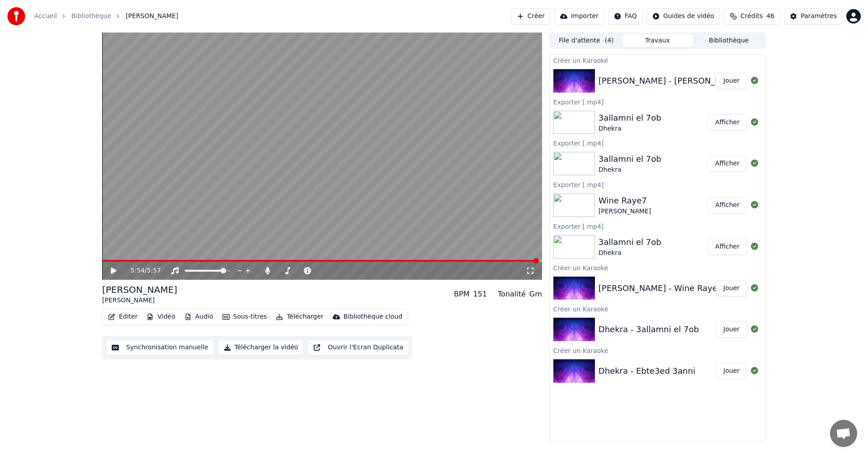  Describe the element at coordinates (658, 41) in the screenshot. I see `button: Travaux` at that location.